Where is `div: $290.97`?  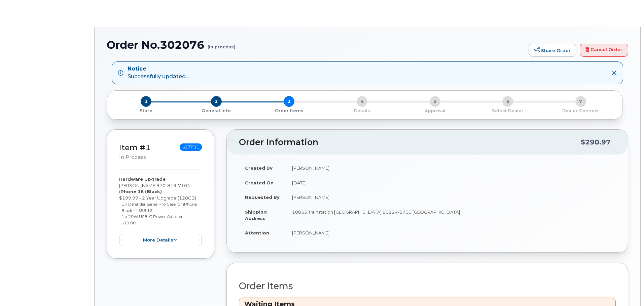
div: $290.97 is located at coordinates (595, 143).